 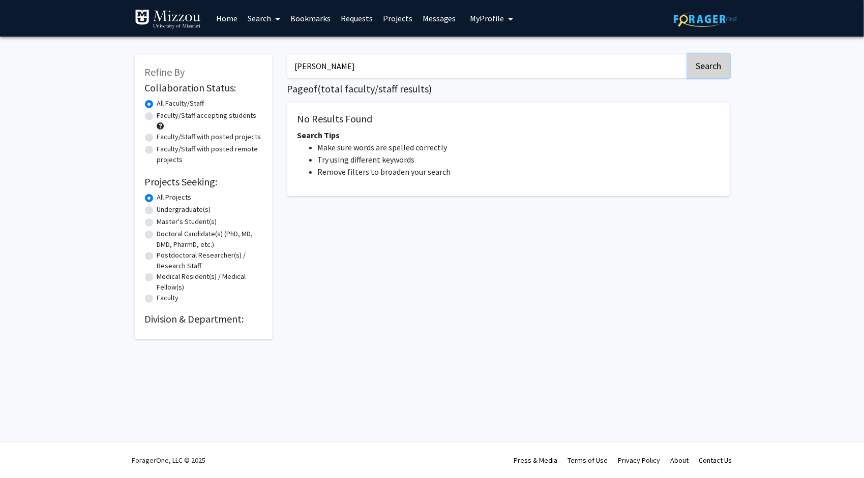 I want to click on a: Bookmarks, so click(x=310, y=18).